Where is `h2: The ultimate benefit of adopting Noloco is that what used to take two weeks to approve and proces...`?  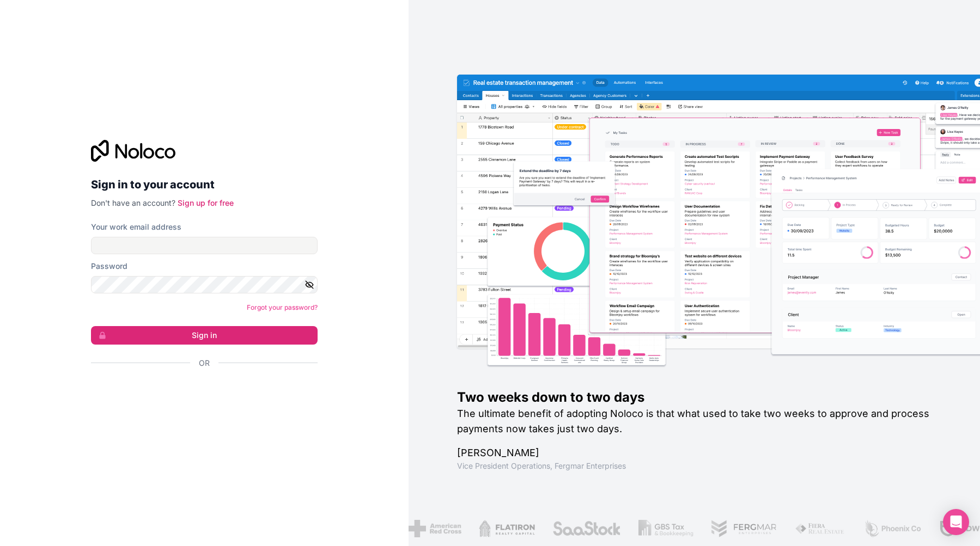 h2: The ultimate benefit of adopting Noloco is that what used to take two weeks to approve and proces... is located at coordinates (701, 421).